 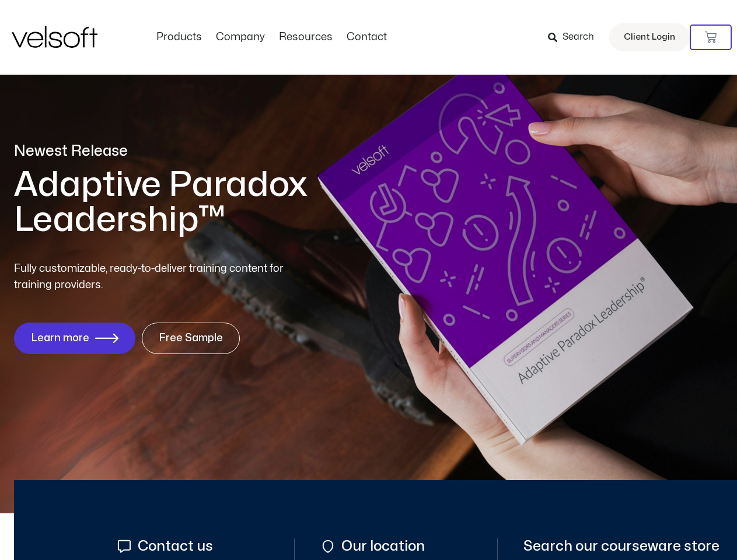 What do you see at coordinates (622, 546) in the screenshot?
I see `span: Search our courseware store` at bounding box center [622, 546].